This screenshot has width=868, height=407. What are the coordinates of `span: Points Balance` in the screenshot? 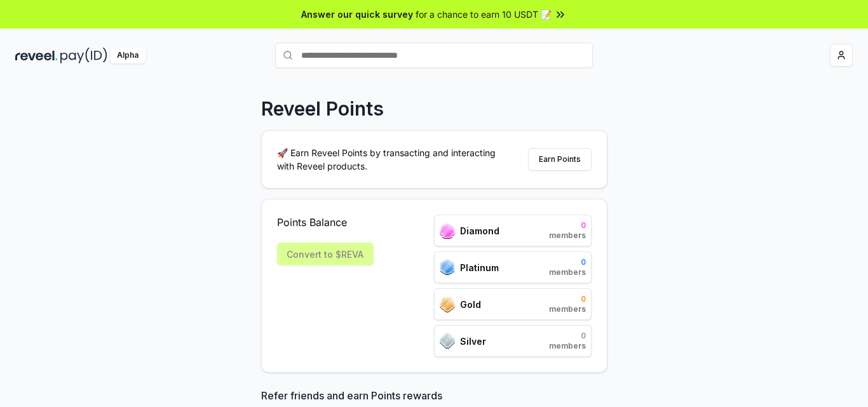 It's located at (326, 222).